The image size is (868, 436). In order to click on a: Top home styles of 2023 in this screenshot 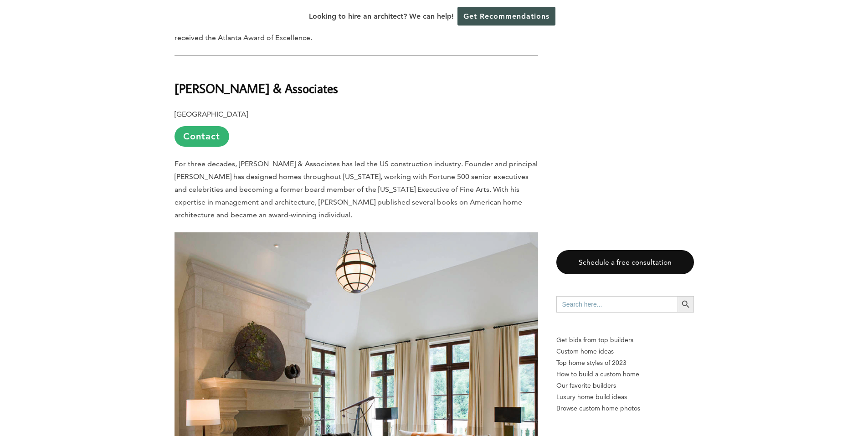, I will do `click(625, 363)`.